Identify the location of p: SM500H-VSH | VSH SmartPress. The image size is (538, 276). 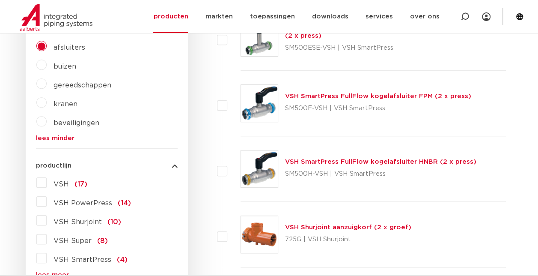
(381, 174).